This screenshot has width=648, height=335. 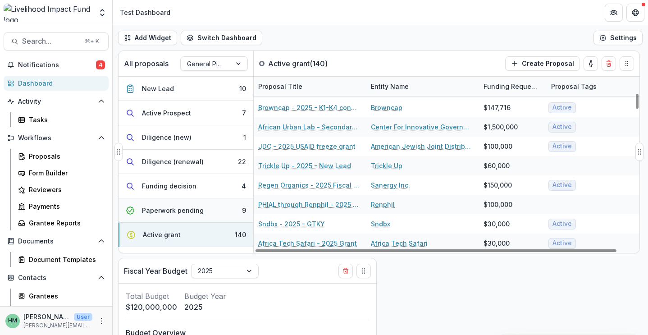 What do you see at coordinates (102, 13) in the screenshot?
I see `button: Open entity switcher` at bounding box center [102, 13].